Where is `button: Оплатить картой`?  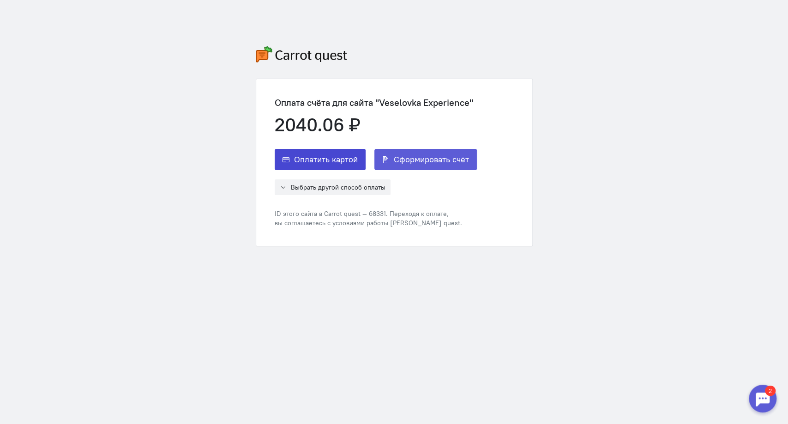 button: Оплатить картой is located at coordinates (320, 159).